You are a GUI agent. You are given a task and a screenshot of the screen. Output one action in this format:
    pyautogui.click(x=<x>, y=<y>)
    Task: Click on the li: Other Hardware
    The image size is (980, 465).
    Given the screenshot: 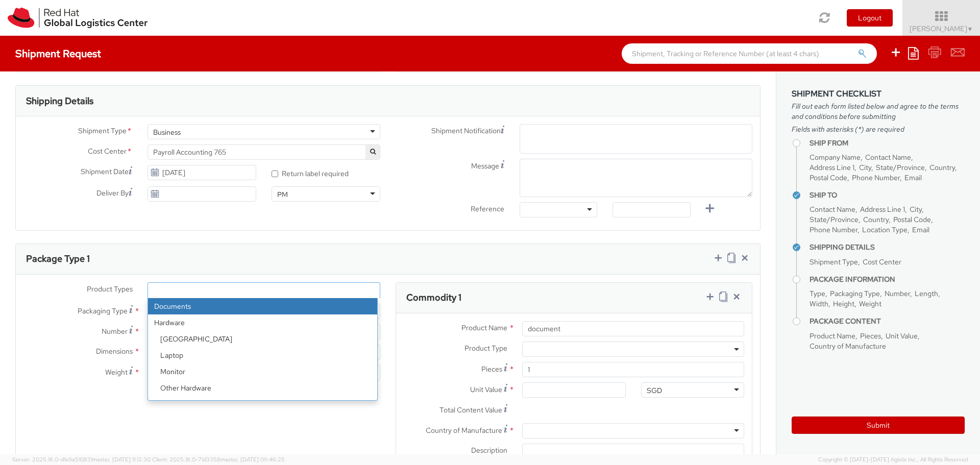 What is the action you would take?
    pyautogui.click(x=266, y=388)
    